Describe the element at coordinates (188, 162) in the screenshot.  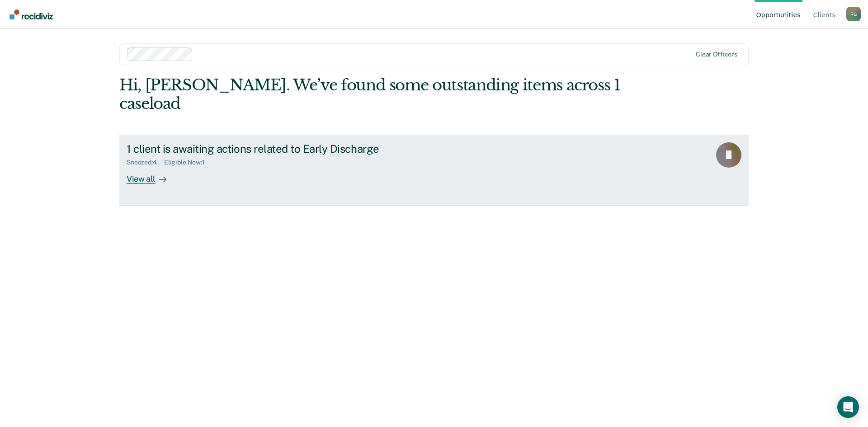
I see `div: Eligible Now : 1` at that location.